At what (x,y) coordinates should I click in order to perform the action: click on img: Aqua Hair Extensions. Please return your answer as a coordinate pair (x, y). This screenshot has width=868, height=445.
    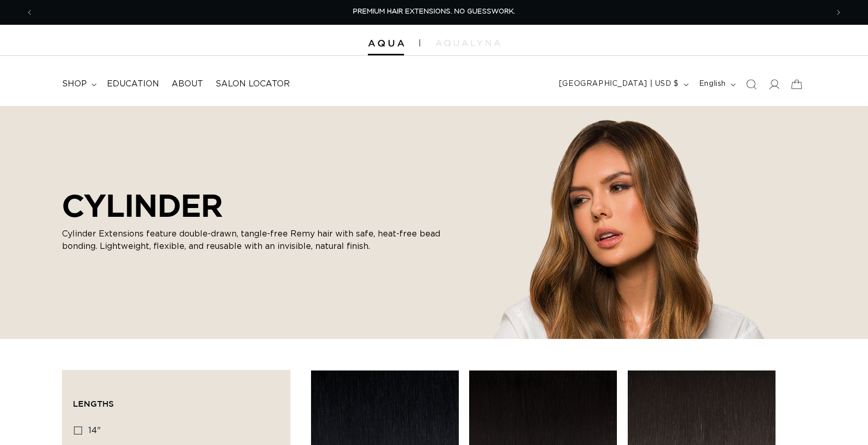
    Looking at the image, I should click on (386, 44).